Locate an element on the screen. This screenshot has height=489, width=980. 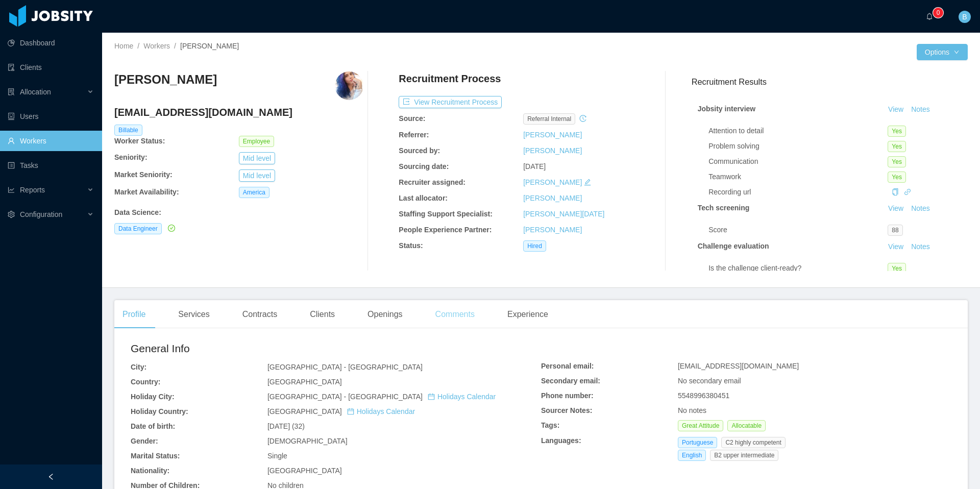
div: Profile is located at coordinates (134, 314).